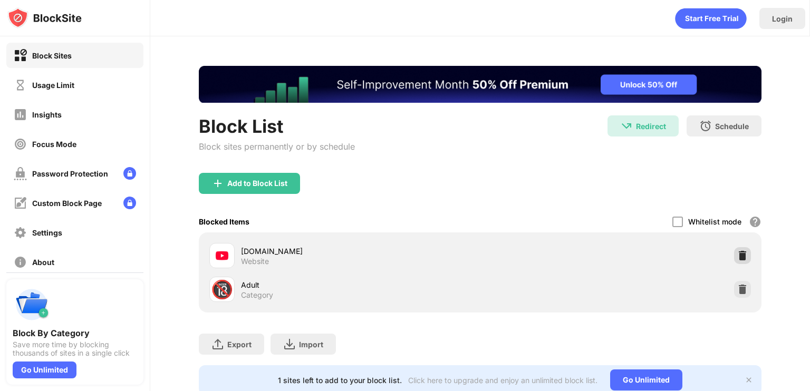 The width and height of the screenshot is (810, 391). I want to click on div: Schedule, so click(732, 126).